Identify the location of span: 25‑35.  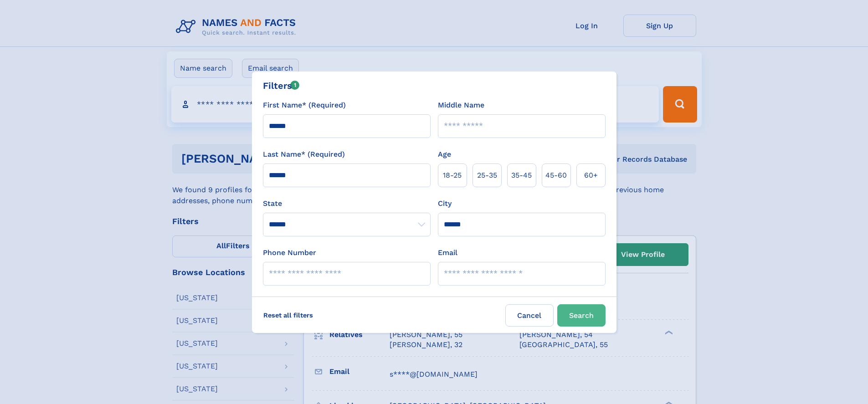
(487, 175).